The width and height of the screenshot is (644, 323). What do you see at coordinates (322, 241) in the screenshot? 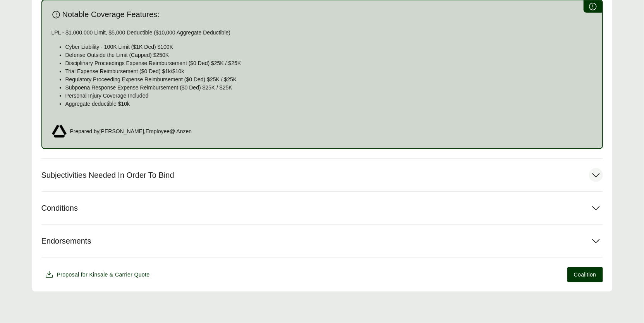
I see `button: Endorsements` at bounding box center [322, 241].